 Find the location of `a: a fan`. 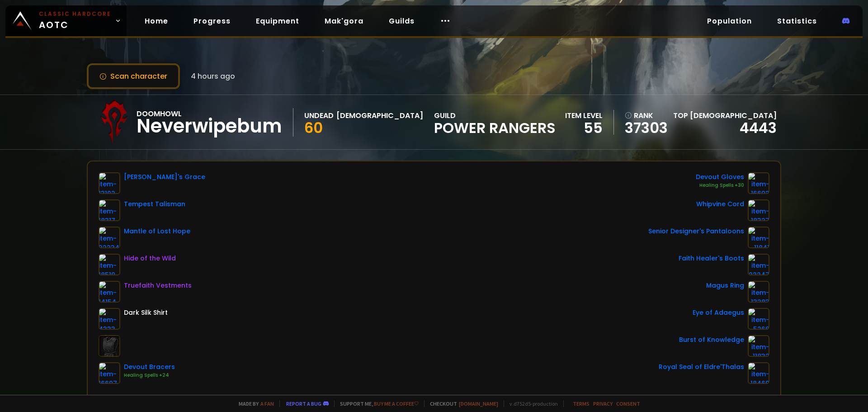

a: a fan is located at coordinates (267, 403).